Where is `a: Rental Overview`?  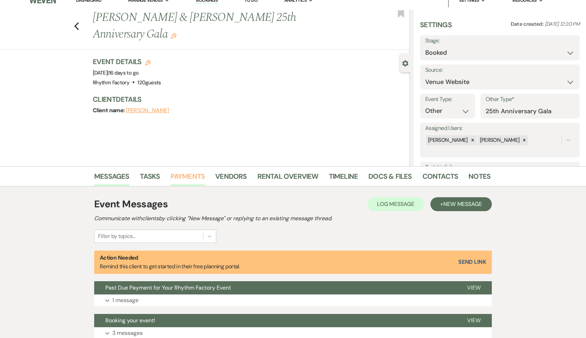 a: Rental Overview is located at coordinates (288, 178).